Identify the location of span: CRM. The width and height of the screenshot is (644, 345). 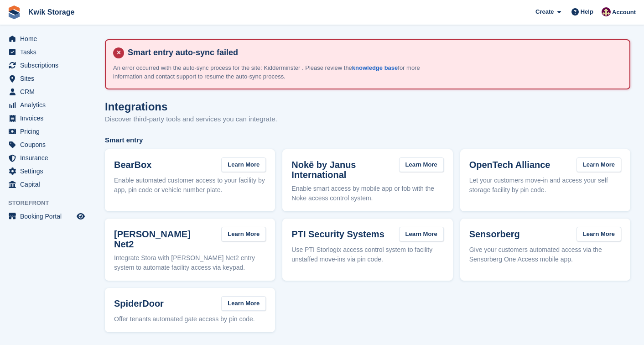
(48, 92).